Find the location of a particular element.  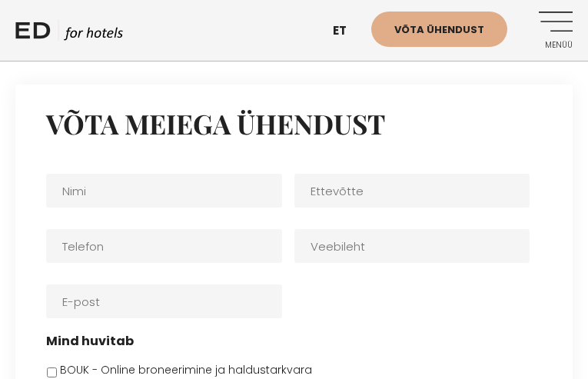

input: Ettevõtte is located at coordinates (412, 190).